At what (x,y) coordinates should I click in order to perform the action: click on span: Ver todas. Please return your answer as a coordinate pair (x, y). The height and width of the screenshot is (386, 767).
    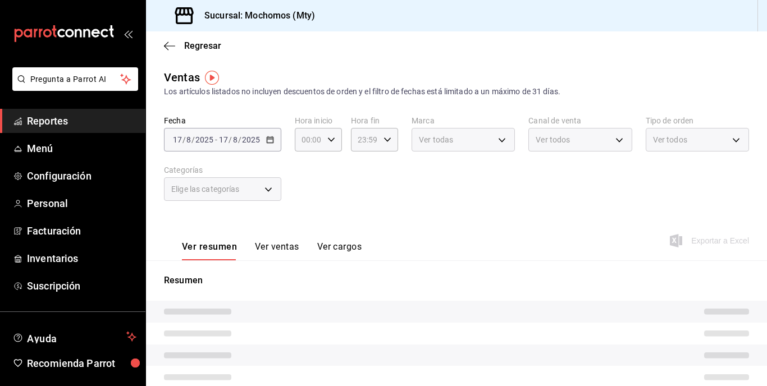
    Looking at the image, I should click on (436, 140).